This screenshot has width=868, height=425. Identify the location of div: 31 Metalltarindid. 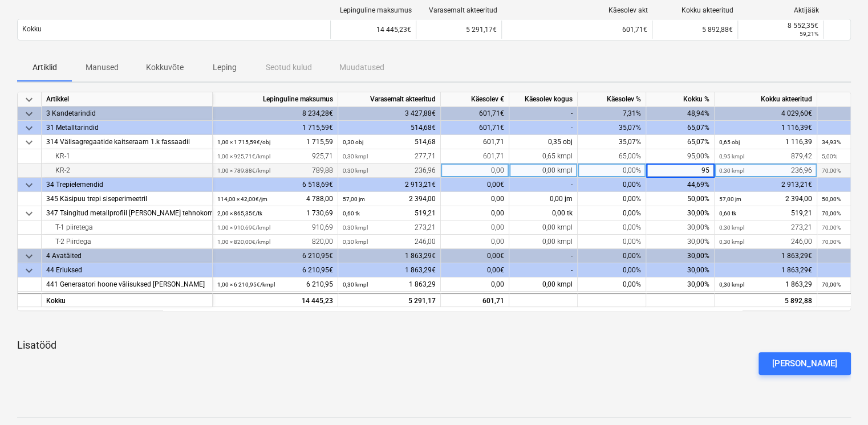
(127, 127).